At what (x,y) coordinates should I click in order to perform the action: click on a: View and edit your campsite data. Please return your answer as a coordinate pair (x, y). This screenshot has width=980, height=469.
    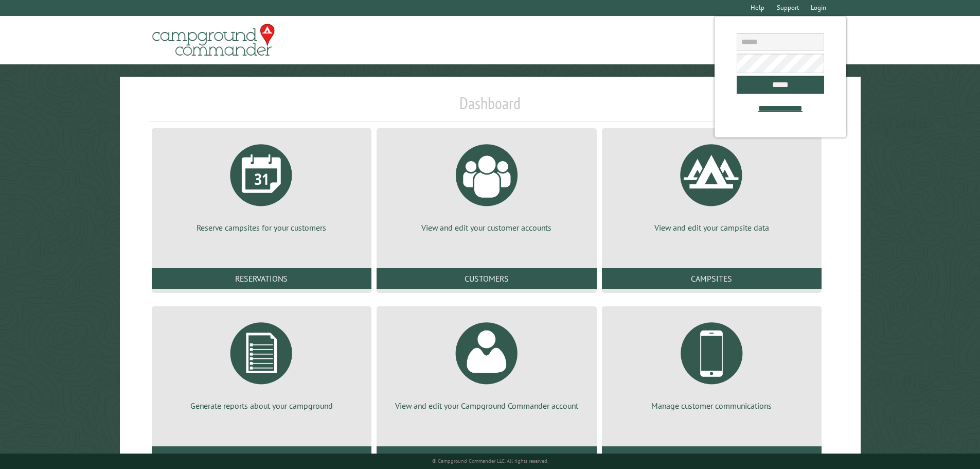
    Looking at the image, I should click on (712, 185).